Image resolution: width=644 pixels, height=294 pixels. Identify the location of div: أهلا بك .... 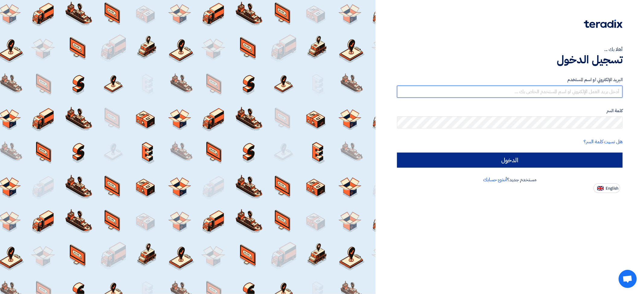
(510, 49).